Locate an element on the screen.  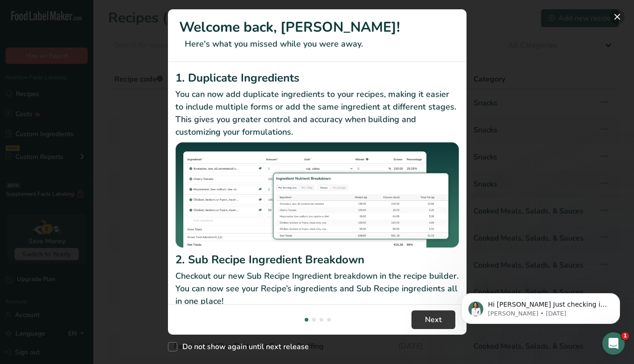
button: Next is located at coordinates (434, 320).